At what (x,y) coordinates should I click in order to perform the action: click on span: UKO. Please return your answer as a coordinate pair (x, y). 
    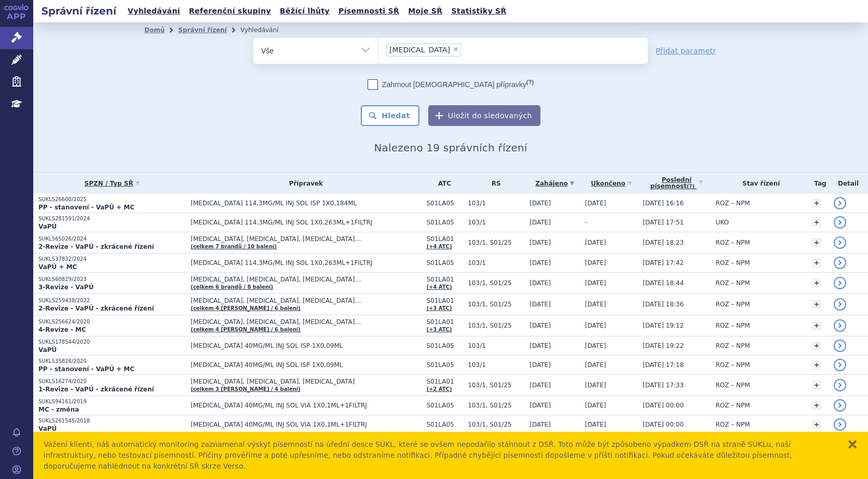
    Looking at the image, I should click on (722, 222).